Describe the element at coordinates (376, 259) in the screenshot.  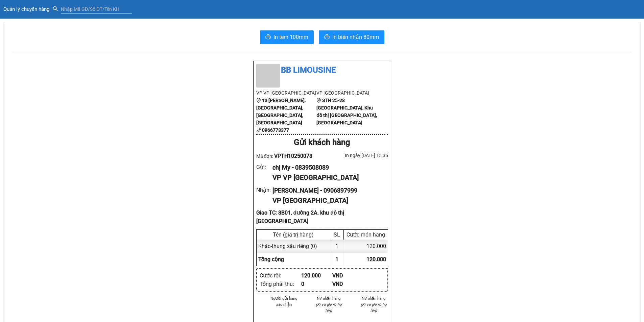
I see `span: 120.000` at that location.